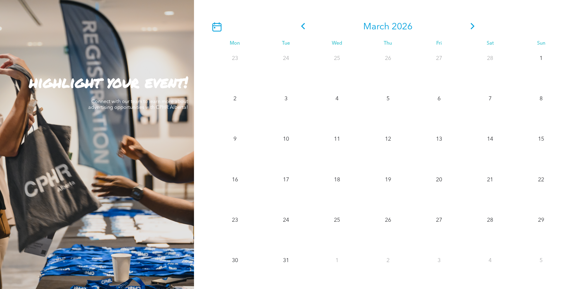  I want to click on p: 31, so click(286, 260).